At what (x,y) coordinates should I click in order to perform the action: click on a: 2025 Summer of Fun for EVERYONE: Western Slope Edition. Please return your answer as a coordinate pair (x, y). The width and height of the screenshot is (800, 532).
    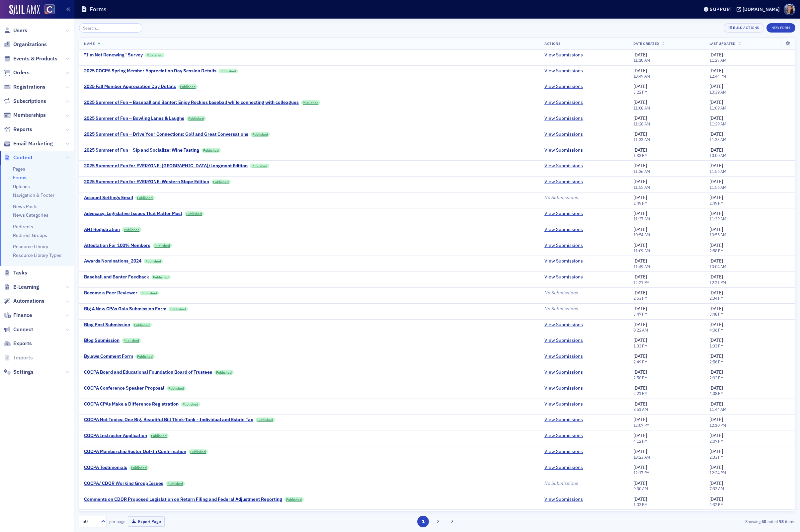
    Looking at the image, I should click on (146, 182).